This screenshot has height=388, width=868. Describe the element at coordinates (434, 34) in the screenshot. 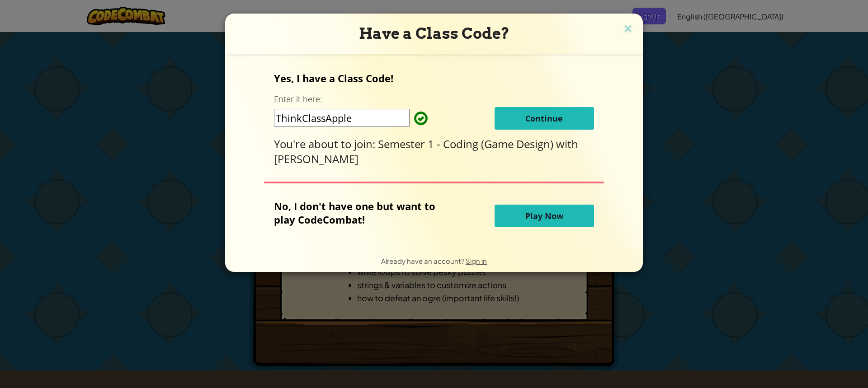

I see `span: Have a Class Code?` at that location.